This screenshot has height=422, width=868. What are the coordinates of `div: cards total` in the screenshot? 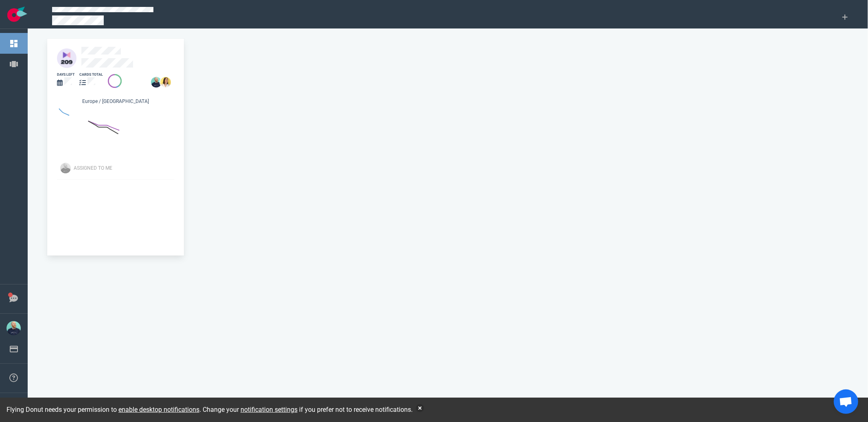 It's located at (91, 74).